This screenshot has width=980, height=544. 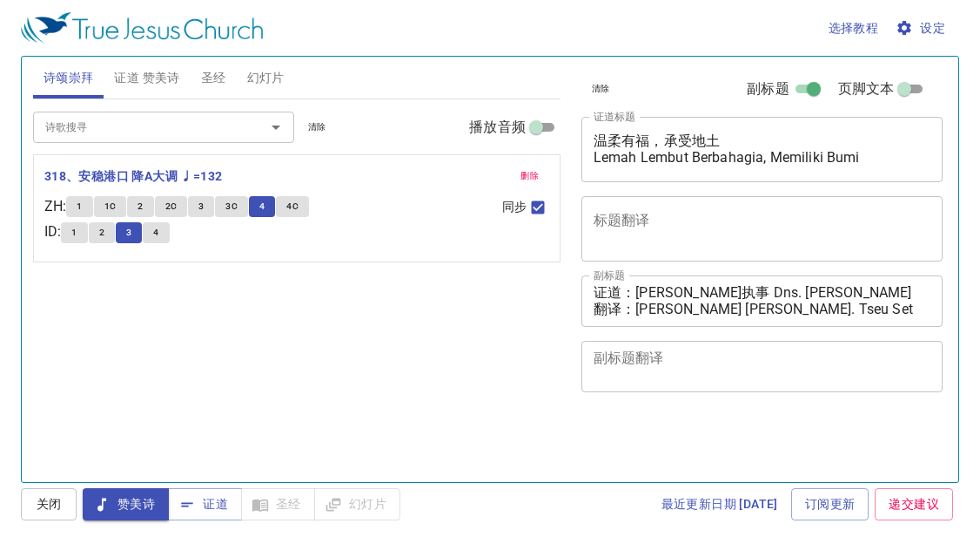 I want to click on span: 证道, so click(x=205, y=503).